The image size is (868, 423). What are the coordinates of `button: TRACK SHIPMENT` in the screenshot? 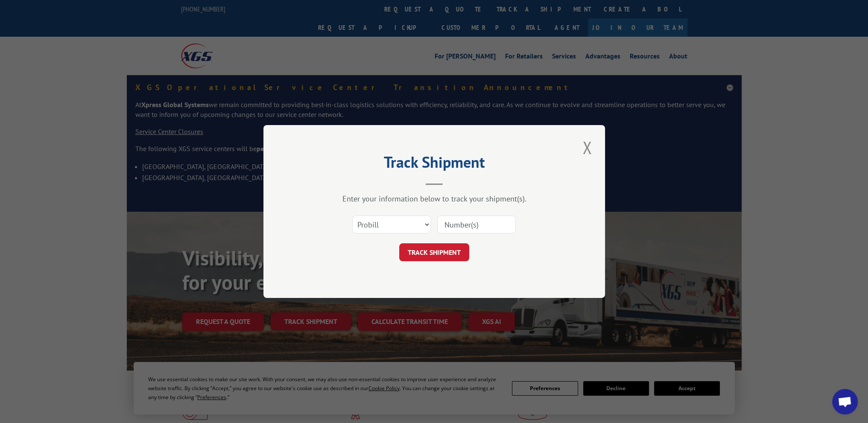 It's located at (434, 252).